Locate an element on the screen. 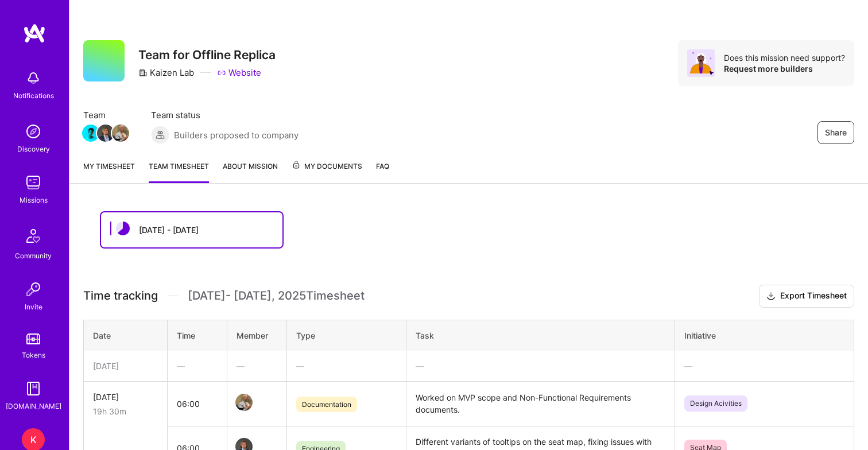 This screenshot has height=450, width=868. div: Community is located at coordinates (33, 255).